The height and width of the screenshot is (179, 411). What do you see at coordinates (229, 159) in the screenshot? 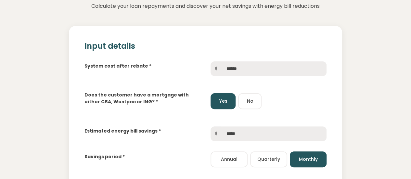
I see `button: Annual` at bounding box center [229, 159].